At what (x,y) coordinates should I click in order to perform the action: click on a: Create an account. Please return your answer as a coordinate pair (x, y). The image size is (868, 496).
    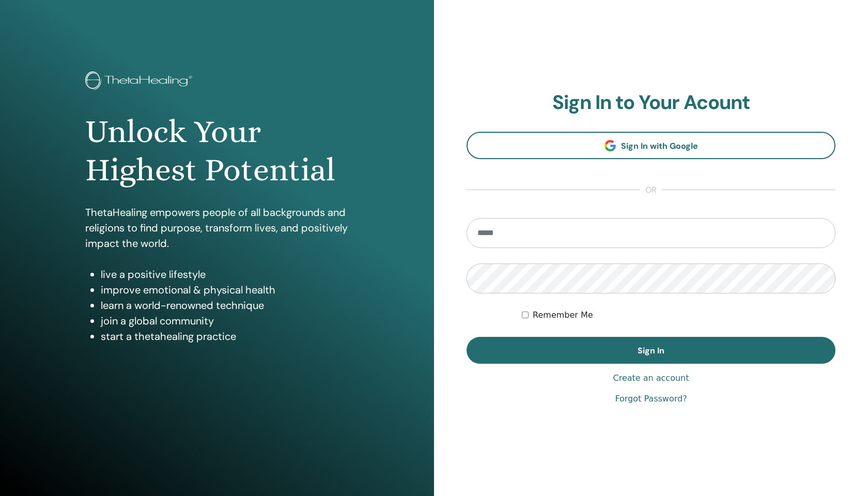
    Looking at the image, I should click on (650, 378).